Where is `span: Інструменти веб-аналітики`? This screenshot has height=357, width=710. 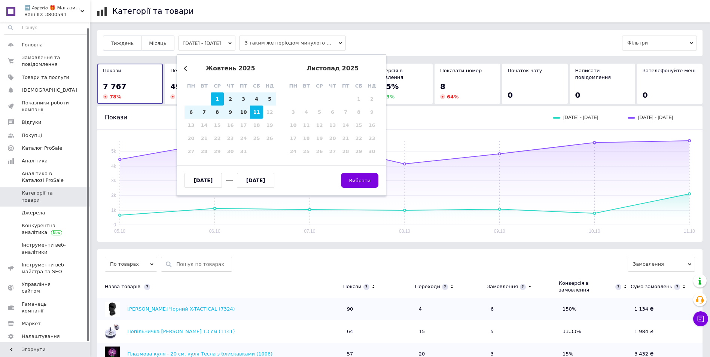
span: Інструменти веб-аналітики is located at coordinates (45, 249).